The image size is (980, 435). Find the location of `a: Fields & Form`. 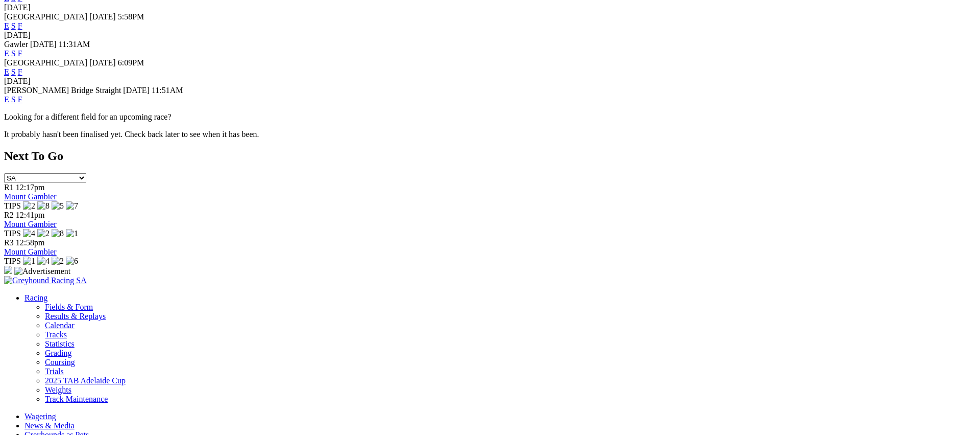

a: Fields & Form is located at coordinates (69, 306).